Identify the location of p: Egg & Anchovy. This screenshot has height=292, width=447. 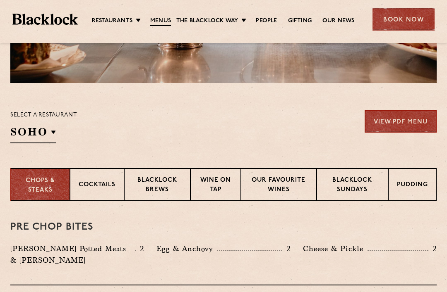
(186, 249).